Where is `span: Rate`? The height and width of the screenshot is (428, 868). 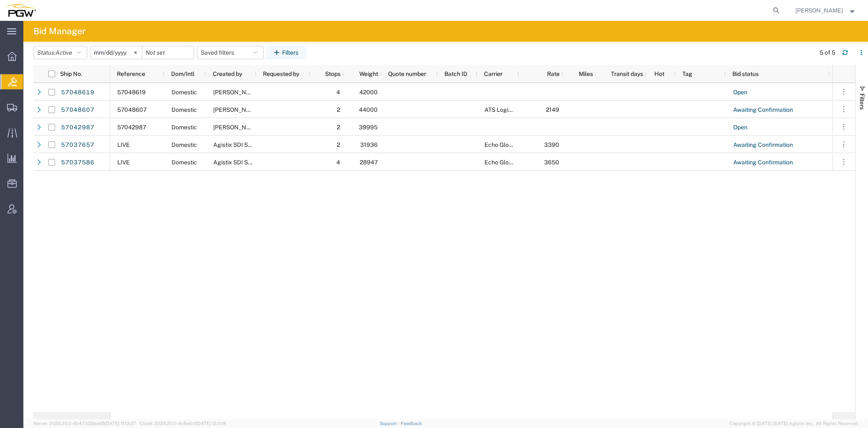
span: Rate is located at coordinates (542, 74).